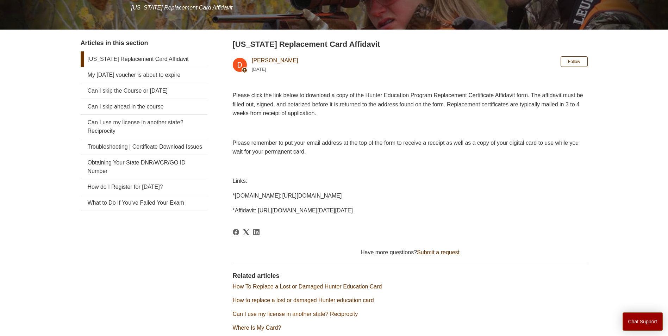 This screenshot has height=336, width=668. What do you see at coordinates (643, 322) in the screenshot?
I see `button: Chat Support` at bounding box center [643, 322].